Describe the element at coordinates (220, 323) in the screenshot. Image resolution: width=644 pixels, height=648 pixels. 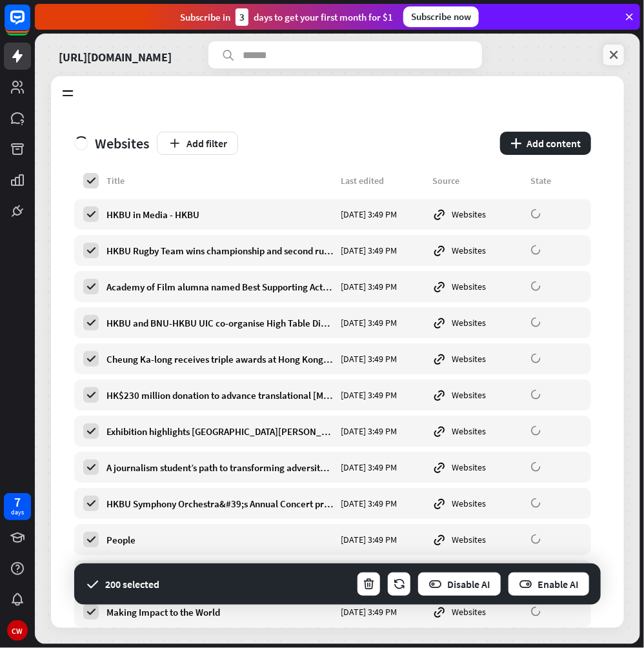
I see `div: HKBU and BNU-HKBU UIC co-organise High Table Dinner` at that location.